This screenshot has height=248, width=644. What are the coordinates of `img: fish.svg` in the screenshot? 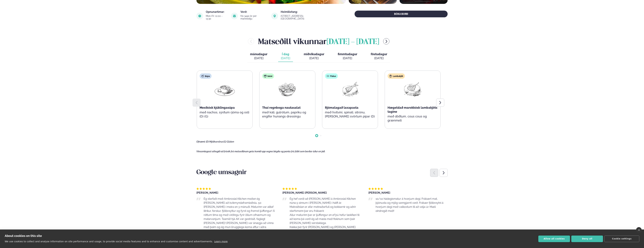 It's located at (328, 76).